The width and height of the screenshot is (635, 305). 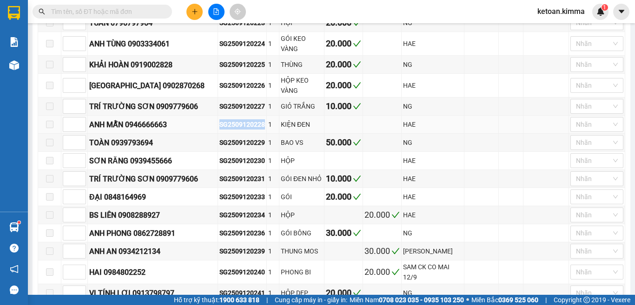 I want to click on span: Miền Nam, so click(x=407, y=300).